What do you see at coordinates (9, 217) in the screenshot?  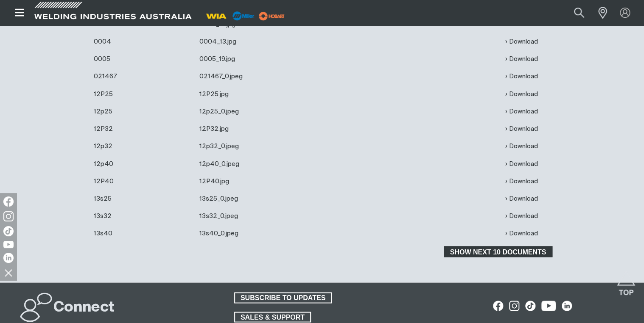 I see `img: Instagram` at bounding box center [9, 217].